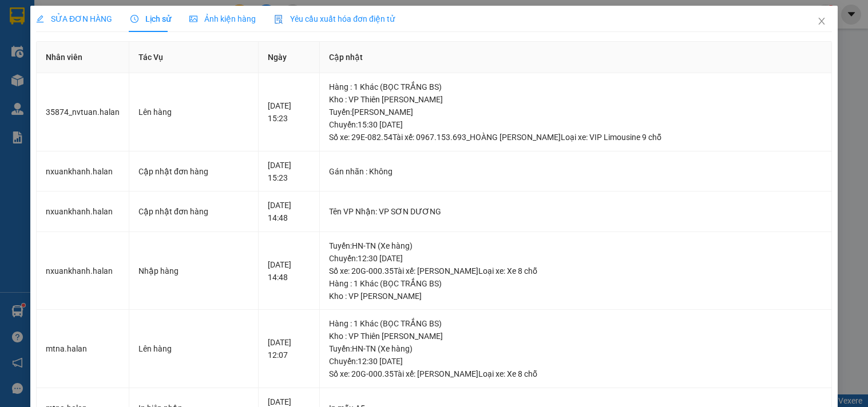 Image resolution: width=868 pixels, height=407 pixels. Describe the element at coordinates (576, 57) in the screenshot. I see `th: Cập nhật` at that location.